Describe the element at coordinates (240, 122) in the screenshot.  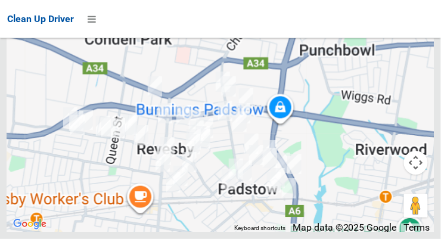
I see `div: 130 Gibson Avenue, PADSTOW NSW 2211<br>Status : Collected<br><a href="/driver/booking/477347/comp...` at that location.